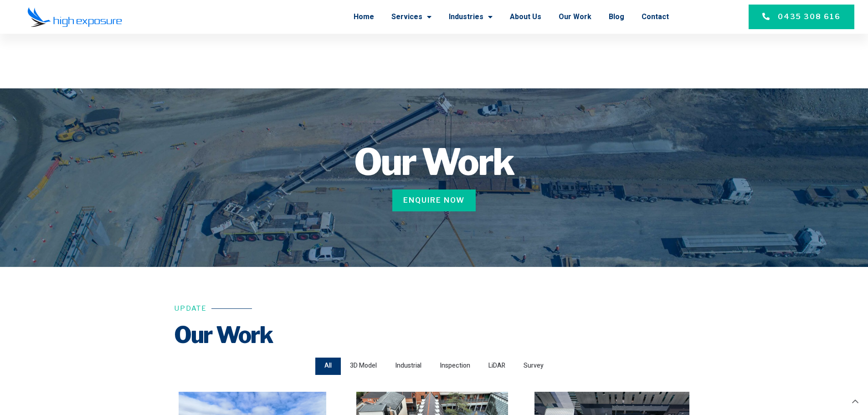 The height and width of the screenshot is (415, 868). Describe the element at coordinates (801, 17) in the screenshot. I see `a: 0435 308 616` at that location.